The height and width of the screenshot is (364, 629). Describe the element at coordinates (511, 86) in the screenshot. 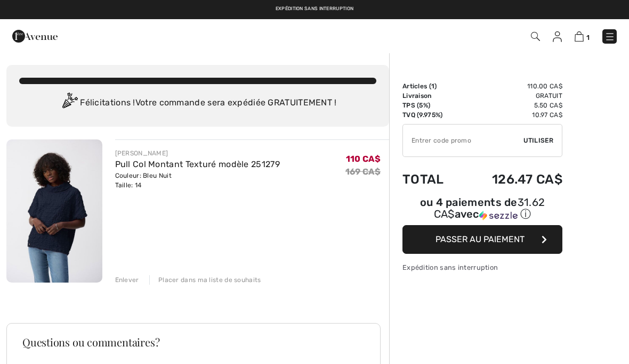

I see `td: 110.00 CA$` at that location.